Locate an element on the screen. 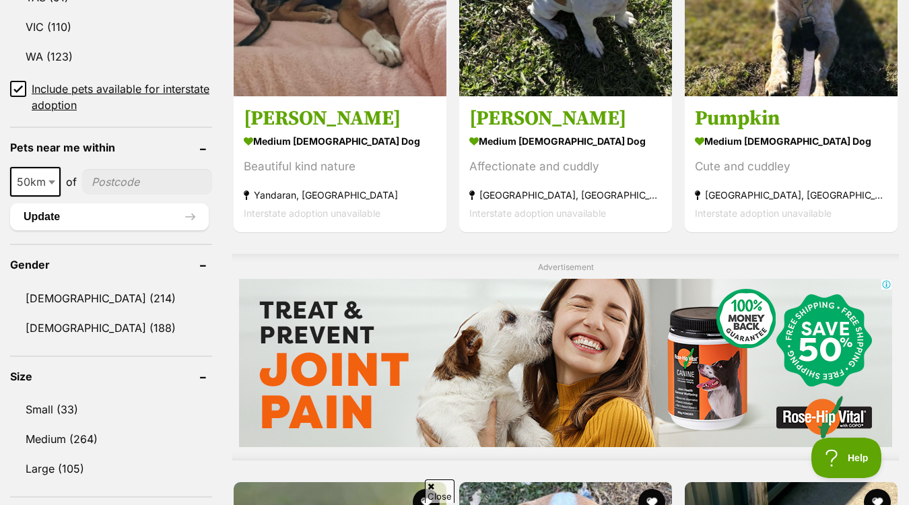 This screenshot has height=505, width=909. a: Large (105) is located at coordinates (111, 469).